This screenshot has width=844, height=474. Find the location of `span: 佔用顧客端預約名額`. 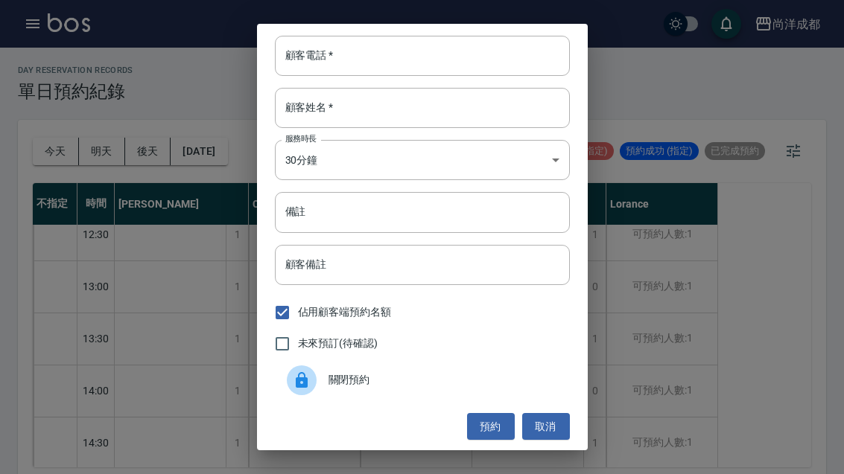

span: 佔用顧客端預約名額 is located at coordinates (345, 312).